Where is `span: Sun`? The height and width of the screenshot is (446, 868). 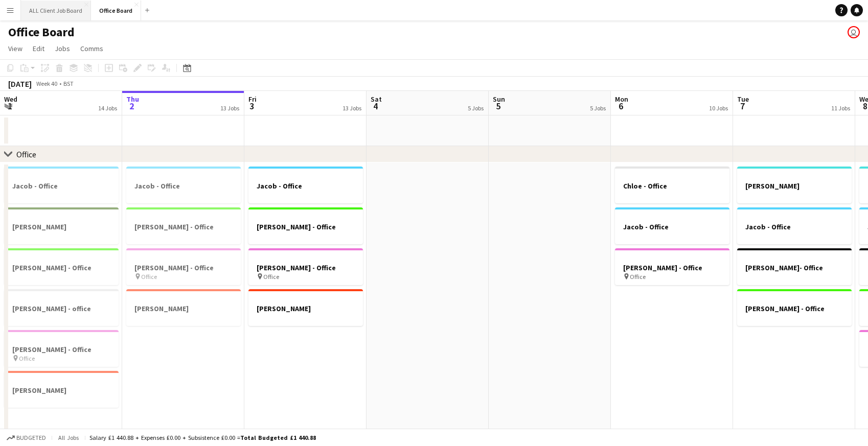
span: Sun is located at coordinates (499, 99).